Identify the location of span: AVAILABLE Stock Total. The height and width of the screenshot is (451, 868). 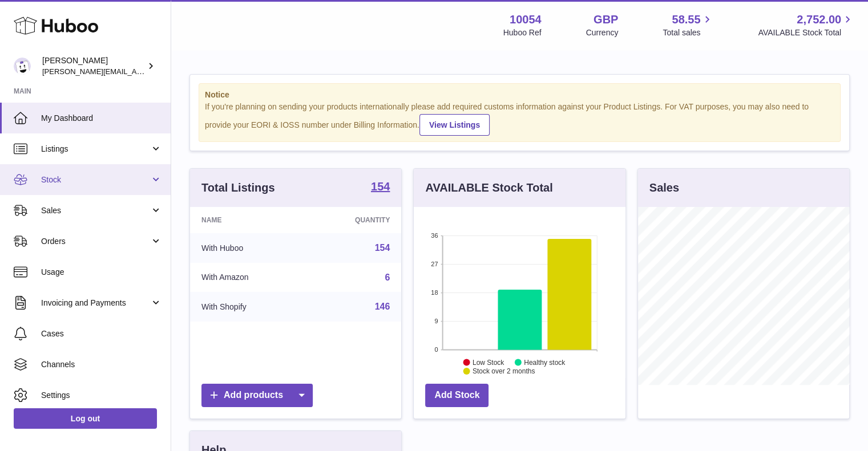
(806, 33).